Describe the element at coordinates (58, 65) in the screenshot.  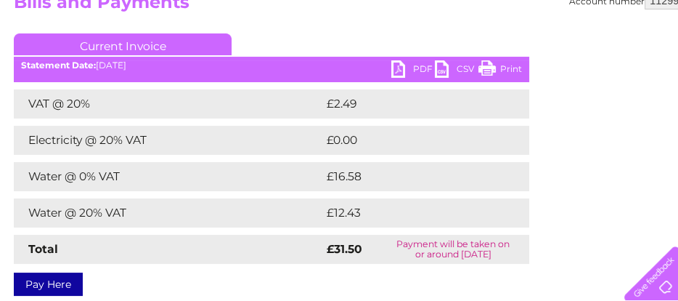
I see `b: Statement Date:` at that location.